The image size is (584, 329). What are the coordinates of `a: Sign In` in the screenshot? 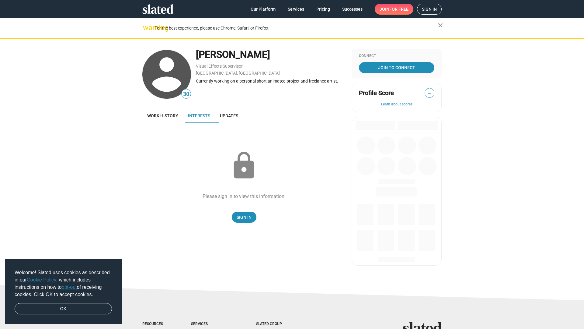 It's located at (244, 217).